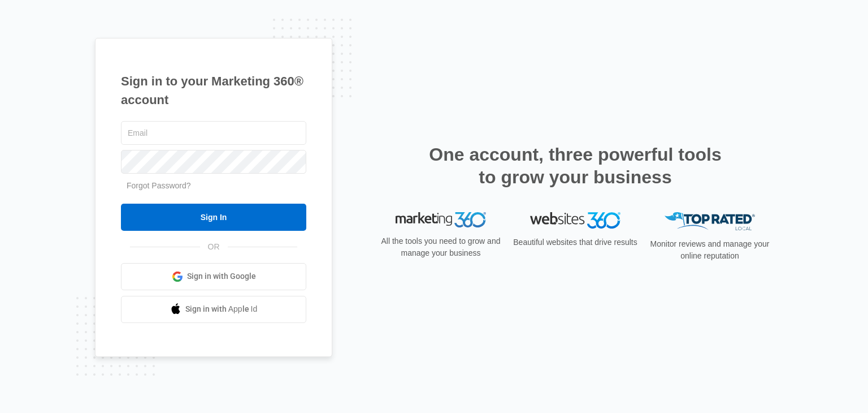 Image resolution: width=868 pixels, height=413 pixels. I want to click on span: OR, so click(213, 247).